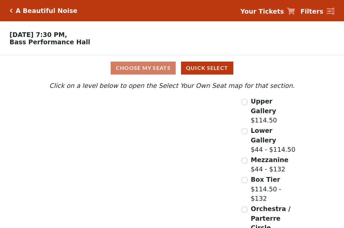 Image resolution: width=344 pixels, height=228 pixels. I want to click on label: $44 - $132, so click(269, 165).